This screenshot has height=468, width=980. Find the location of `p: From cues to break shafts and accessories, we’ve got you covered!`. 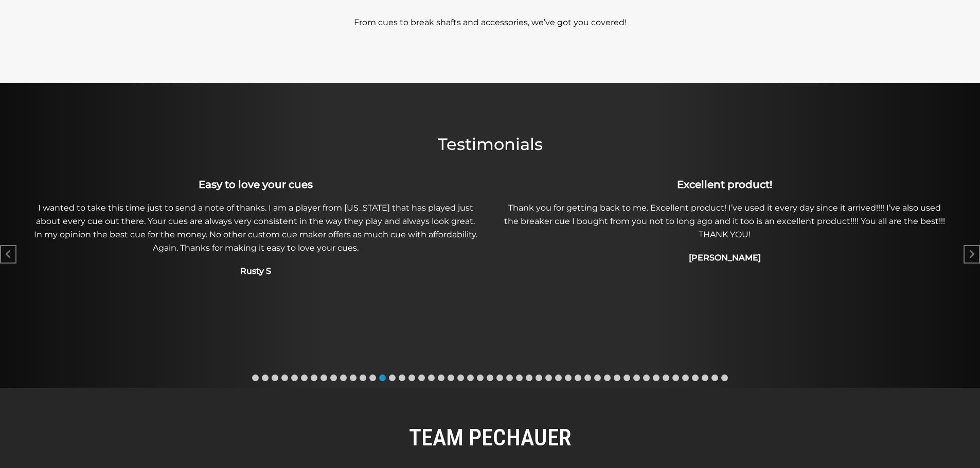

p: From cues to break shafts and accessories, we’ve got you covered! is located at coordinates (490, 22).